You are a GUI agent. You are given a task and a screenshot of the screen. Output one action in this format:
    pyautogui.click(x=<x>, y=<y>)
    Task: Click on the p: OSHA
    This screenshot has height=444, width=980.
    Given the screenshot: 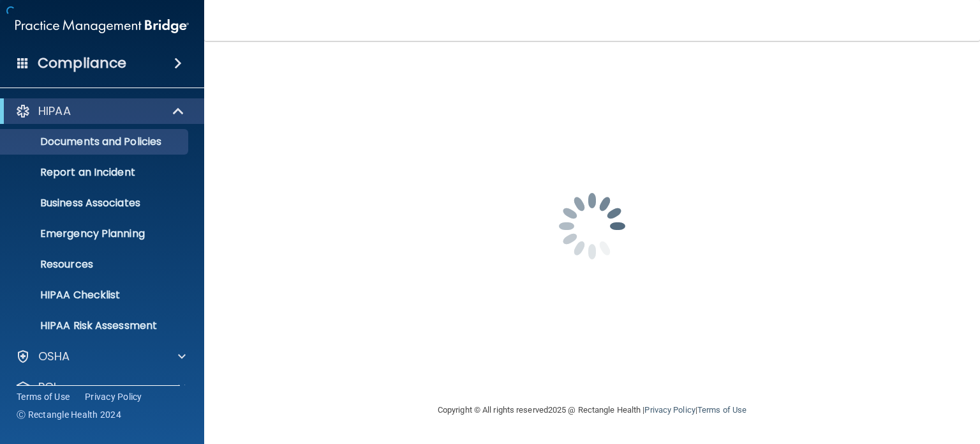 What is the action you would take?
    pyautogui.click(x=54, y=357)
    